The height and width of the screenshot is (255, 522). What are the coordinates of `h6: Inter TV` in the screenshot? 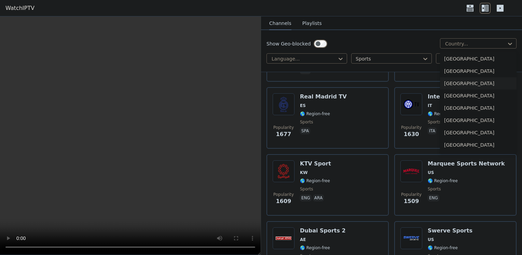 It's located at (443, 97).